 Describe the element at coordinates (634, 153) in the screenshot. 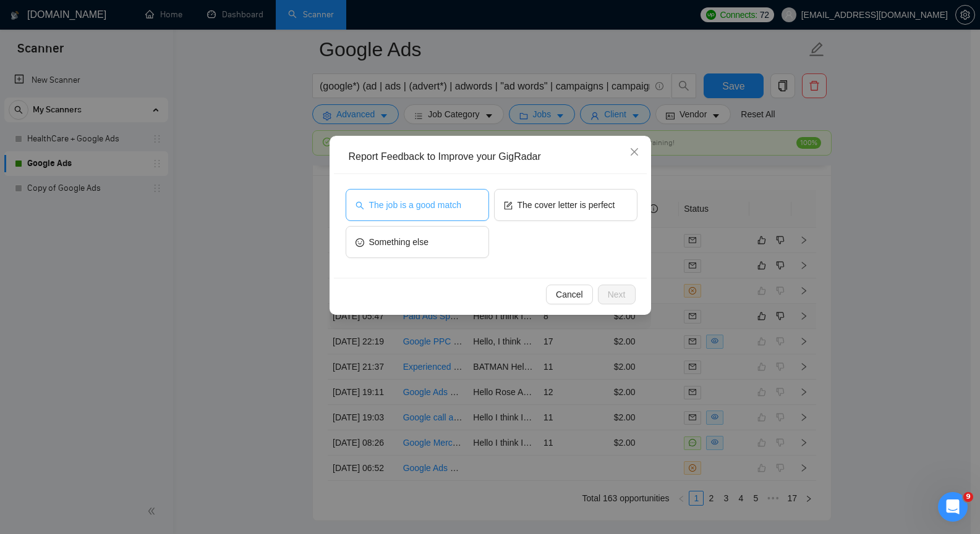

I see `button: Close` at that location.